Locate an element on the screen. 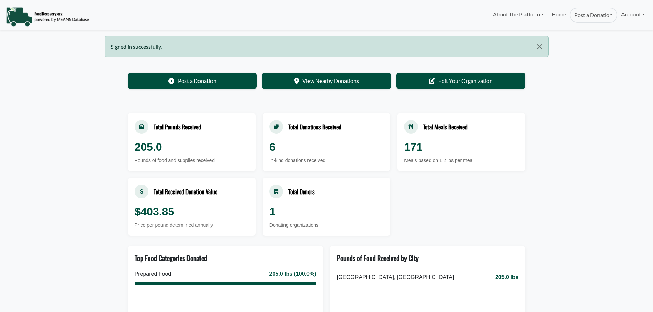  img: NavigationLogo_FoodRecovery-91c16205cd0af1ed486a0f1a7774a6544ea792ac00100771e7dd3ec7c0e58e41.png is located at coordinates (47, 17).